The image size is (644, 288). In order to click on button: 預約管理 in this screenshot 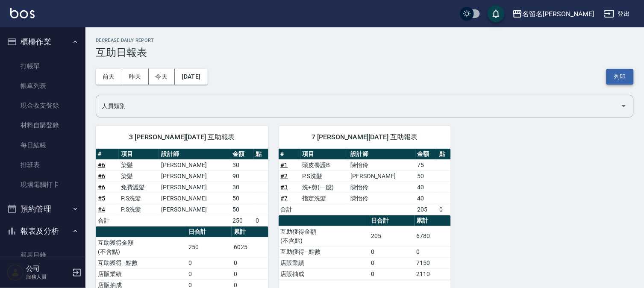, I will do `click(43, 209)`.